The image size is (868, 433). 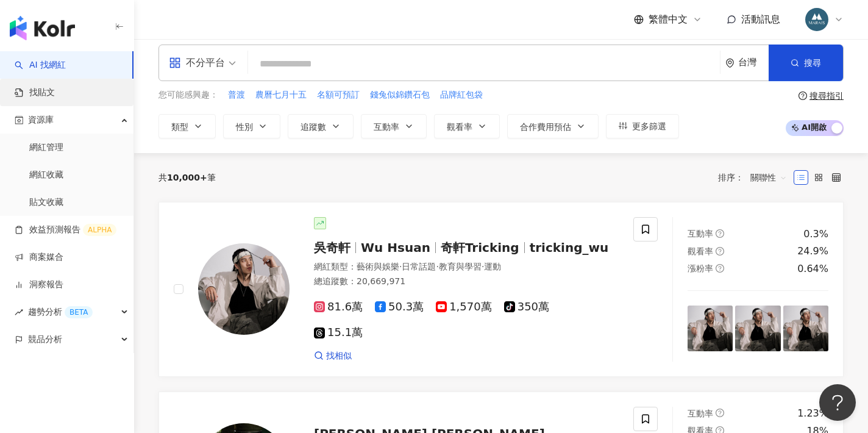 I want to click on span: 50.3萬, so click(x=399, y=307).